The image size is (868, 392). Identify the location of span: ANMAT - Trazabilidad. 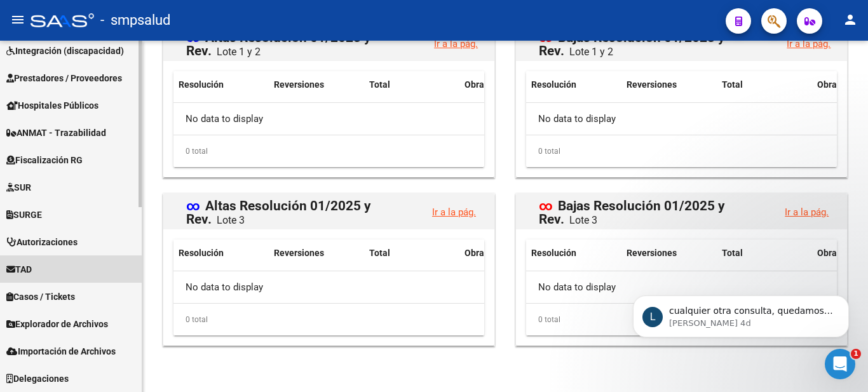
(56, 133).